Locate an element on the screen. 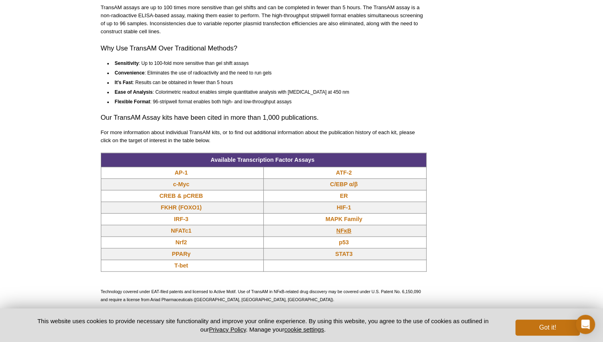 This screenshot has height=342, width=603. li: : Up to 100-fold more sensitive than gel shift assays is located at coordinates (266, 63).